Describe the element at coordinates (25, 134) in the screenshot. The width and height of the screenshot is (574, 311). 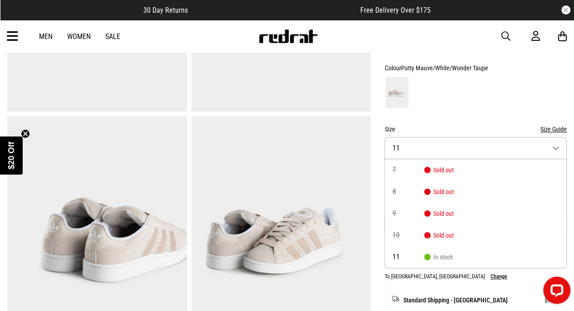
I see `button: Close teaser` at that location.